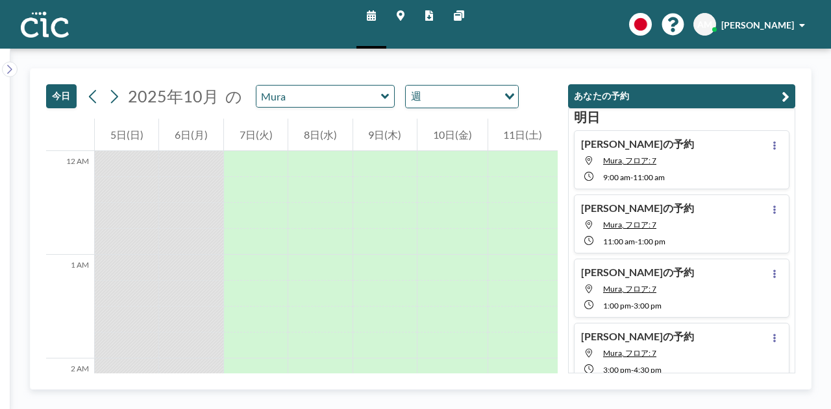 This screenshot has width=831, height=409. What do you see at coordinates (234, 96) in the screenshot?
I see `span: の` at bounding box center [234, 96].